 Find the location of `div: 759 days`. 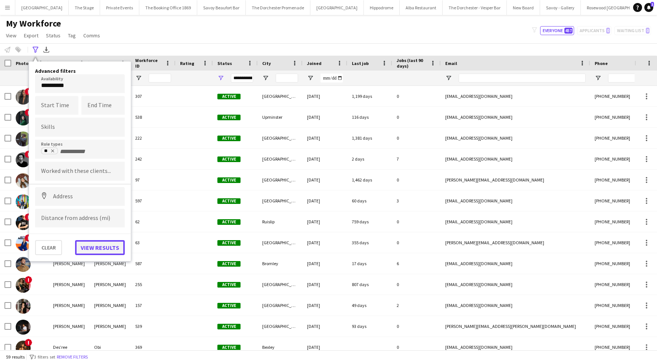

div: 759 days is located at coordinates (370, 222).